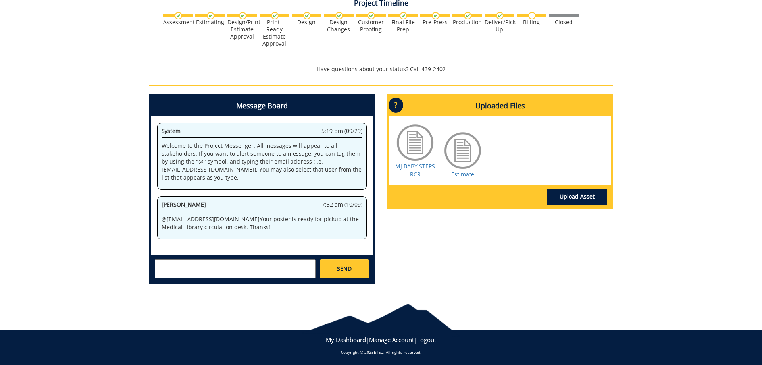  Describe the element at coordinates (171, 131) in the screenshot. I see `span: System` at that location.